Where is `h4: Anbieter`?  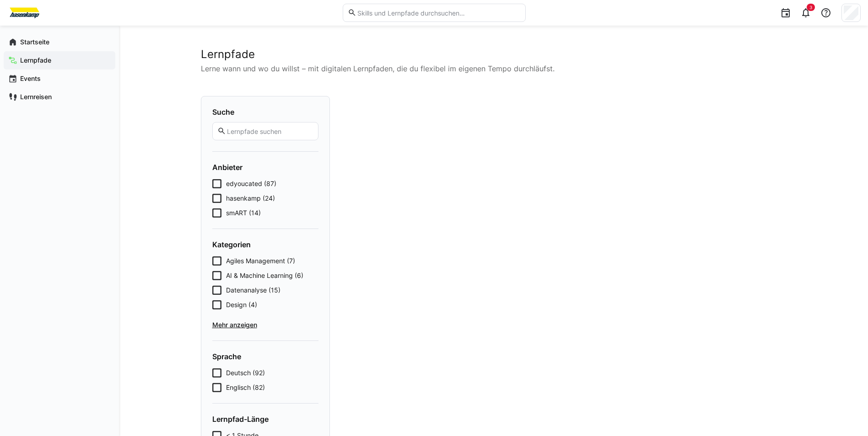
h4: Anbieter is located at coordinates (265, 167).